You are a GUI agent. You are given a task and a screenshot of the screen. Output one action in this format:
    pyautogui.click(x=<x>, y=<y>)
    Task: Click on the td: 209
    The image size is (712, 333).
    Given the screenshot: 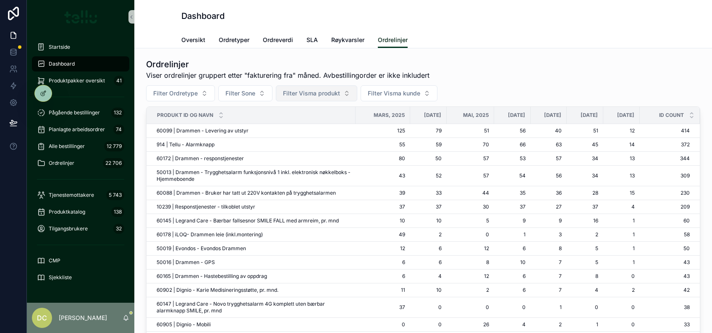 What is the action you would take?
    pyautogui.click(x=670, y=207)
    